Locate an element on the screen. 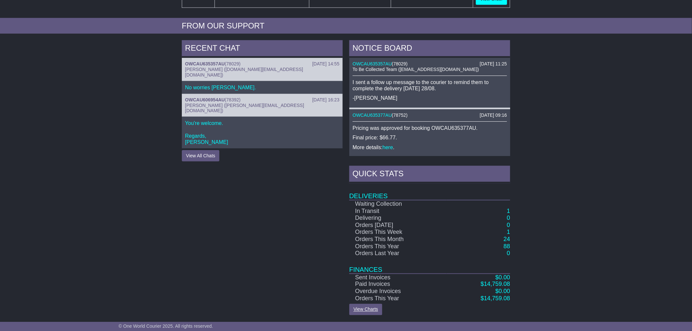 Image resolution: width=692 pixels, height=331 pixels. div: RECENT CHAT is located at coordinates (262, 49).